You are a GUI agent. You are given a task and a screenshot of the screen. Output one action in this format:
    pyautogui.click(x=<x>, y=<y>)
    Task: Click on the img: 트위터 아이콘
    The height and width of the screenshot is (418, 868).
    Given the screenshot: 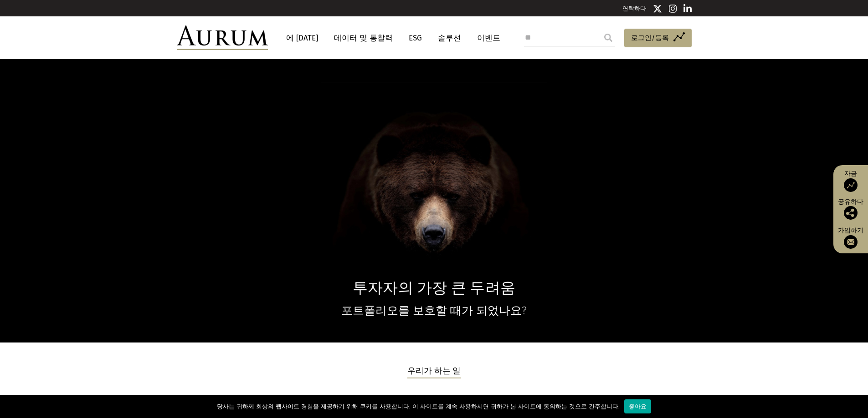 What is the action you would take?
    pyautogui.click(x=657, y=8)
    